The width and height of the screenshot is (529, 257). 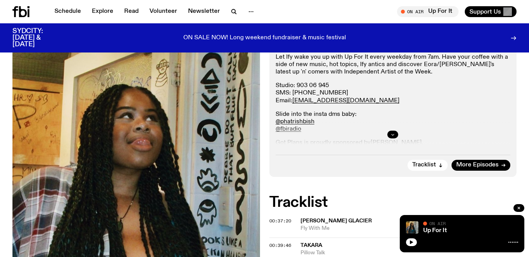 I want to click on span: 00:37:20, so click(x=280, y=221).